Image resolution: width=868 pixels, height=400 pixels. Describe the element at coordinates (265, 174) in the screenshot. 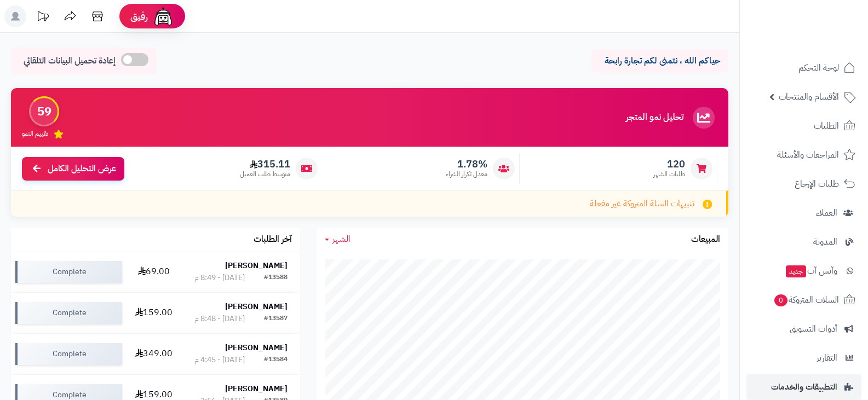

I see `span: متوسط طلب العميل` at that location.